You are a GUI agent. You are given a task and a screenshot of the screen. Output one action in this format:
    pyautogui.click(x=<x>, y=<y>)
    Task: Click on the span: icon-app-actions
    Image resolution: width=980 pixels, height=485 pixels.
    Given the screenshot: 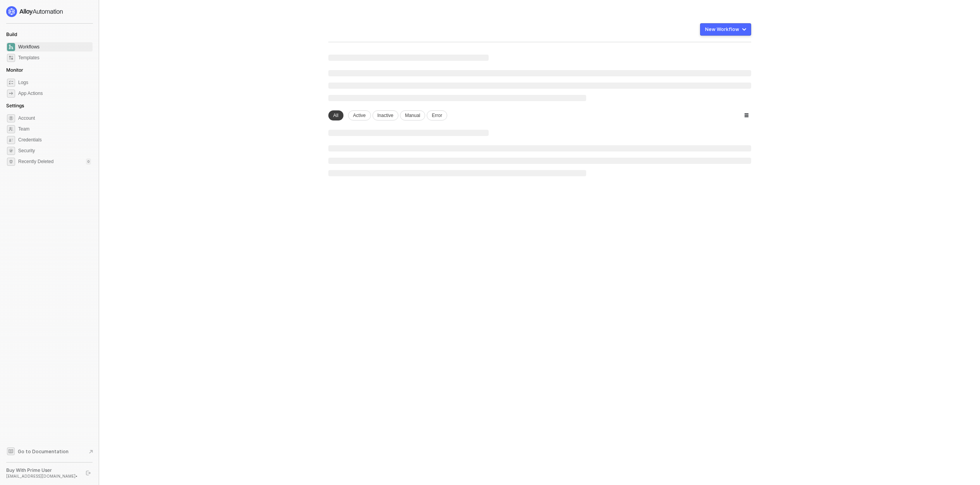 What is the action you would take?
    pyautogui.click(x=11, y=93)
    